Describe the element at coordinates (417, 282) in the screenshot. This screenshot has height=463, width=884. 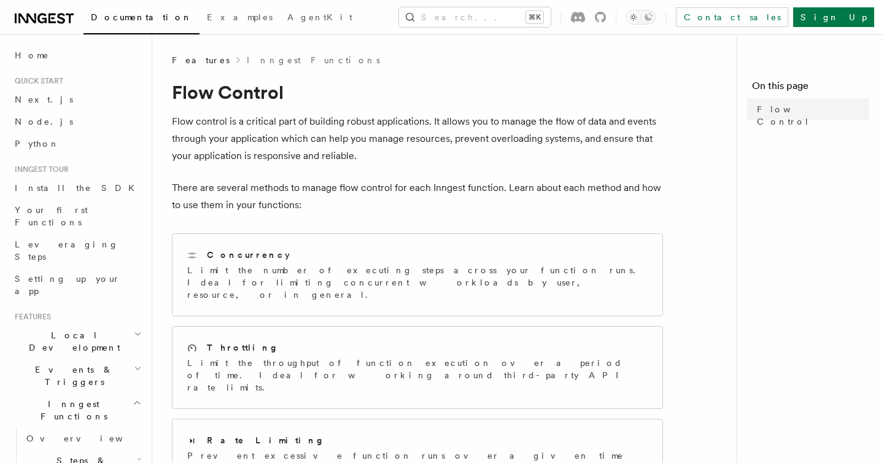
I see `p: Limit the number of executing steps across your function runs. Ideal for limiting concurrent work...` at that location.